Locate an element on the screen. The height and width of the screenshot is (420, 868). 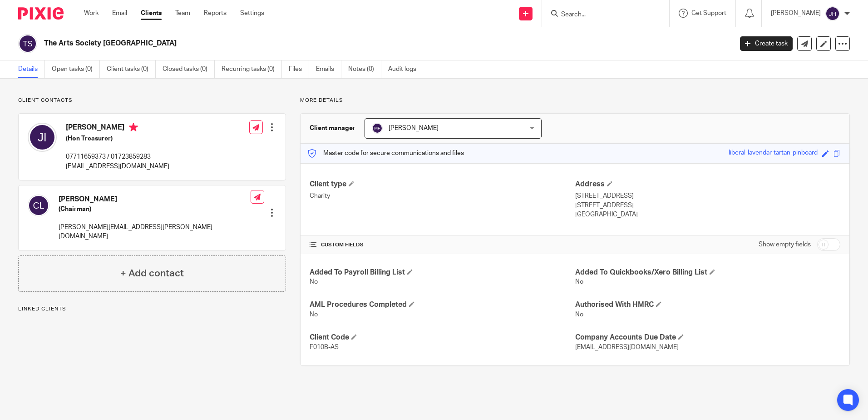
p: 07711659373 / 01723859283 is located at coordinates (118, 157).